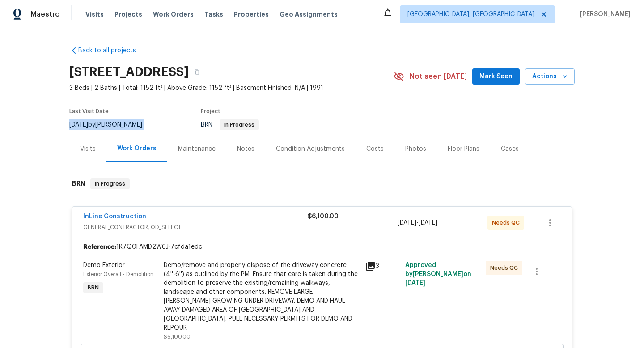  I want to click on span: Geo Assignments, so click(309, 14).